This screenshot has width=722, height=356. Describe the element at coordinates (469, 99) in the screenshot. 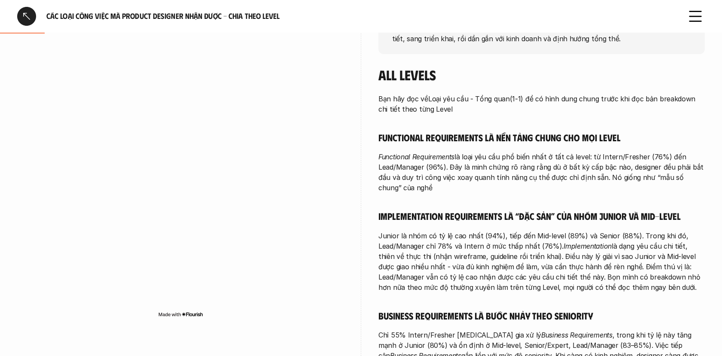

I see `a: Loại yêu cầu - Tổng quan` at that location.